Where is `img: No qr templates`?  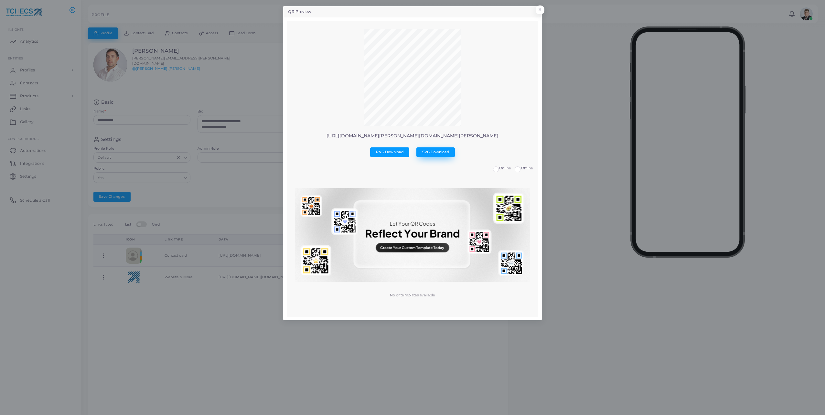
img: No qr templates is located at coordinates (412, 235).